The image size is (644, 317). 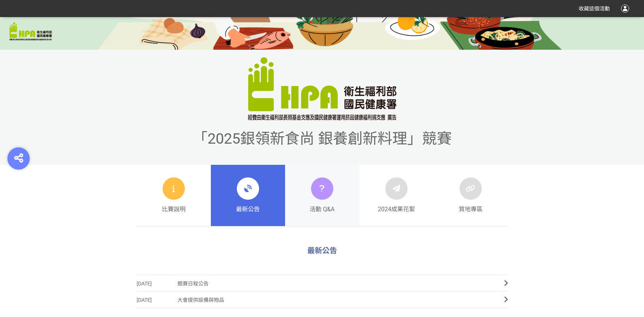 I want to click on span: 質地專區, so click(x=471, y=210).